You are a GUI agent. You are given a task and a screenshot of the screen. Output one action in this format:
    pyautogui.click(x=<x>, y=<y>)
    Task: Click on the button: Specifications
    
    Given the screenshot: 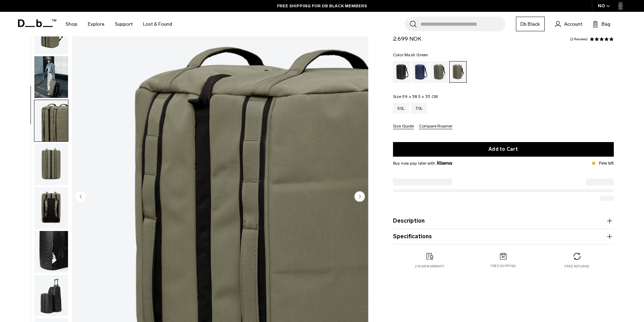 What is the action you would take?
    pyautogui.click(x=503, y=237)
    